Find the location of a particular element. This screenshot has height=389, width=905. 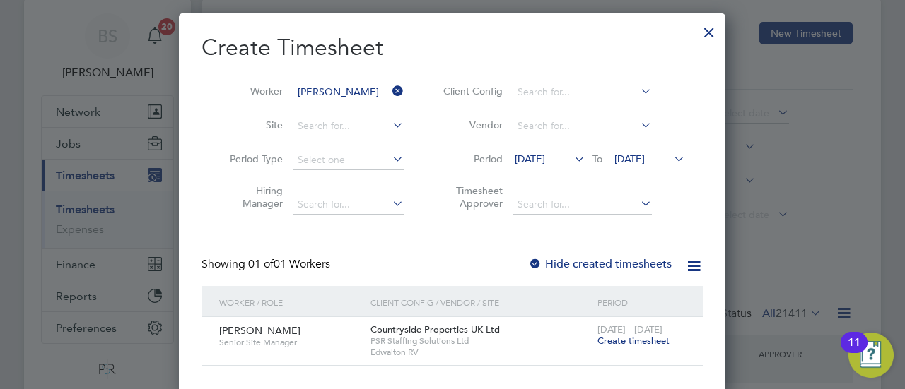

div: Period is located at coordinates (641, 303).